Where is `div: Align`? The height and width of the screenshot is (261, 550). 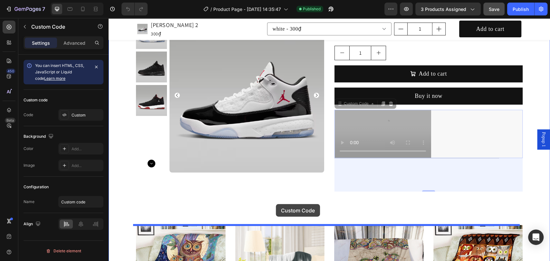
div: Align is located at coordinates (33, 224).